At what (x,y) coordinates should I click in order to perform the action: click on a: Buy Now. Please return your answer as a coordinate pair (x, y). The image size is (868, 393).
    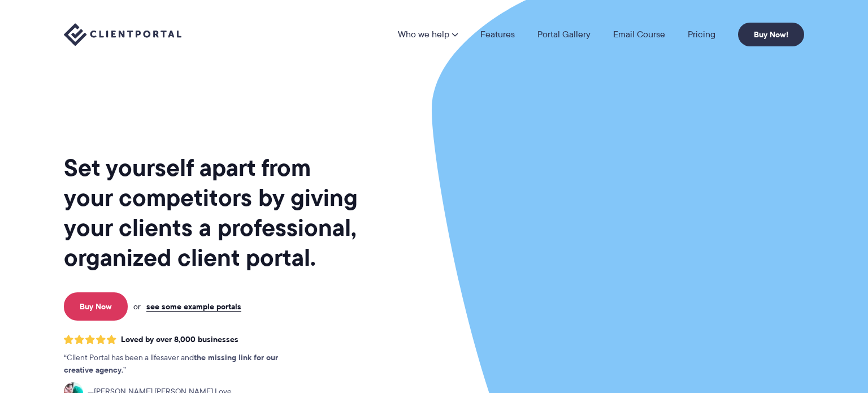
    Looking at the image, I should click on (95, 306).